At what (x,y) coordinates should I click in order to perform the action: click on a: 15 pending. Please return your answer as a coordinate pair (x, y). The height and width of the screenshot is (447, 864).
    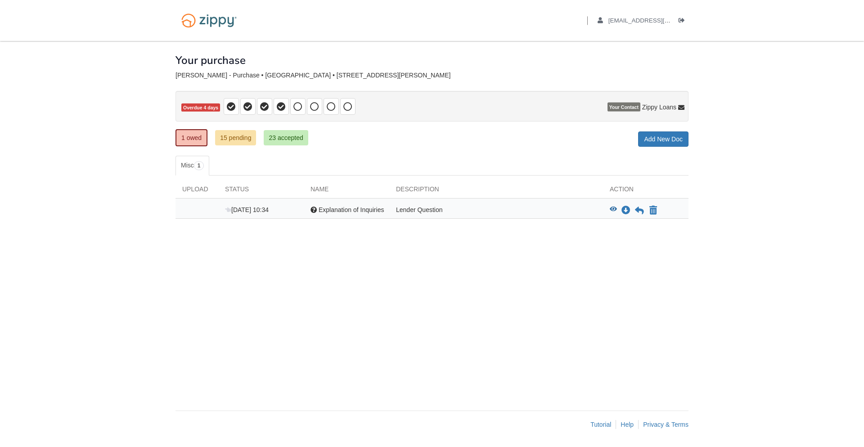
    Looking at the image, I should click on (235, 138).